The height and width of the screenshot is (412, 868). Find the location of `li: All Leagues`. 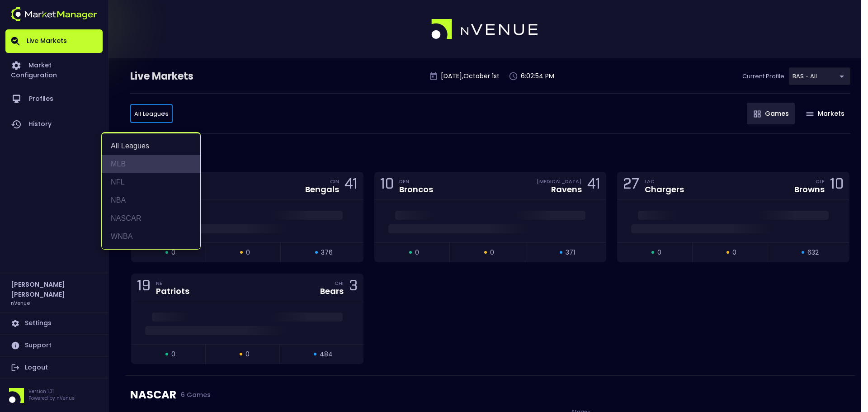

li: All Leagues is located at coordinates (151, 146).